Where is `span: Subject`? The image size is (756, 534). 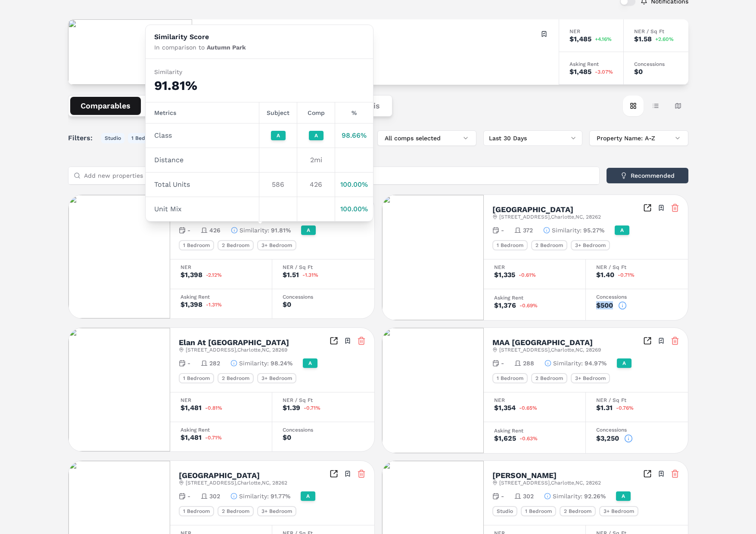
span: Subject is located at coordinates (278, 113).